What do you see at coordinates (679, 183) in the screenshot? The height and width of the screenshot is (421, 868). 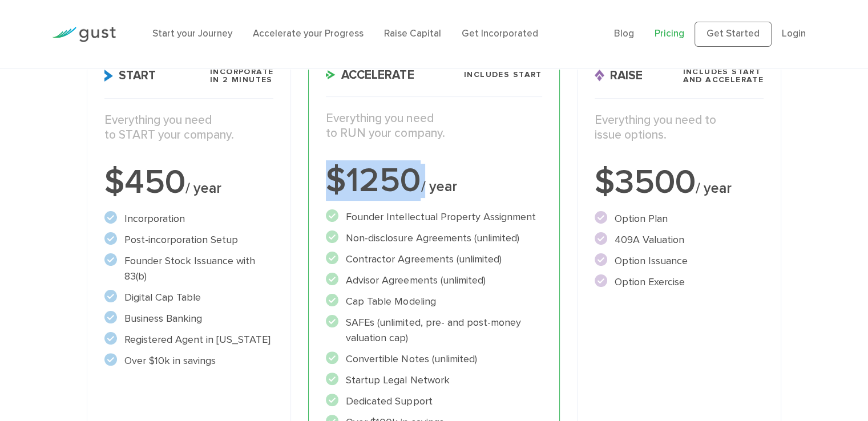 I see `div: $3500` at bounding box center [679, 183].